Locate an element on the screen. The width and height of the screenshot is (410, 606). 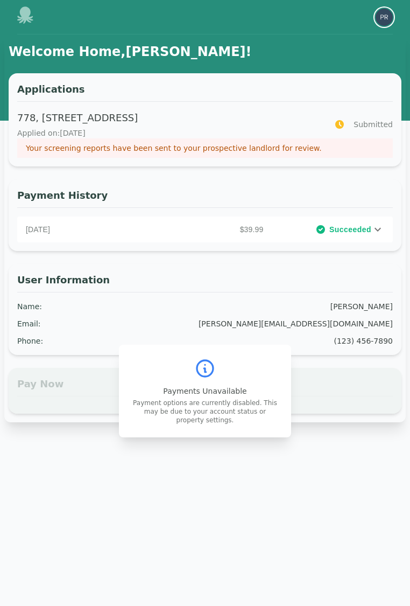
h3: Applications is located at coordinates (205, 92).